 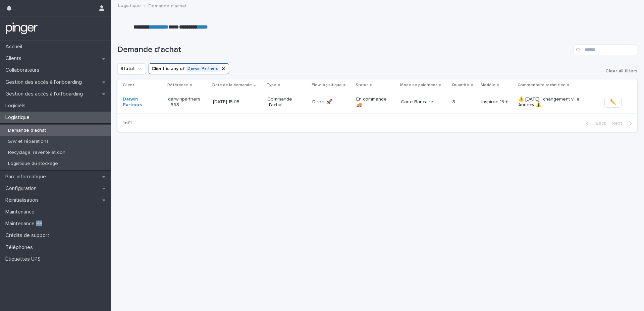 What do you see at coordinates (25, 259) in the screenshot?
I see `p: Étiquettes UPS` at bounding box center [25, 259].